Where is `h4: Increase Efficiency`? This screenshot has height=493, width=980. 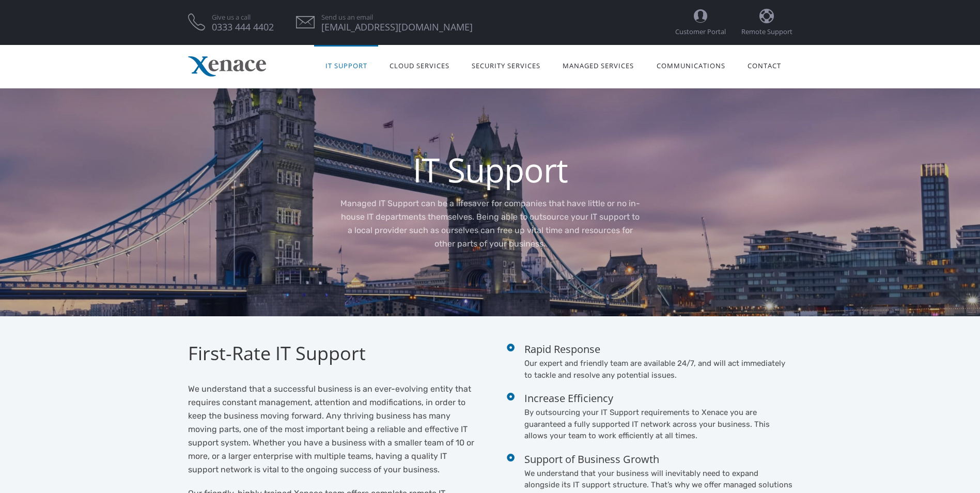
h4: Increase Efficiency is located at coordinates (658, 398).